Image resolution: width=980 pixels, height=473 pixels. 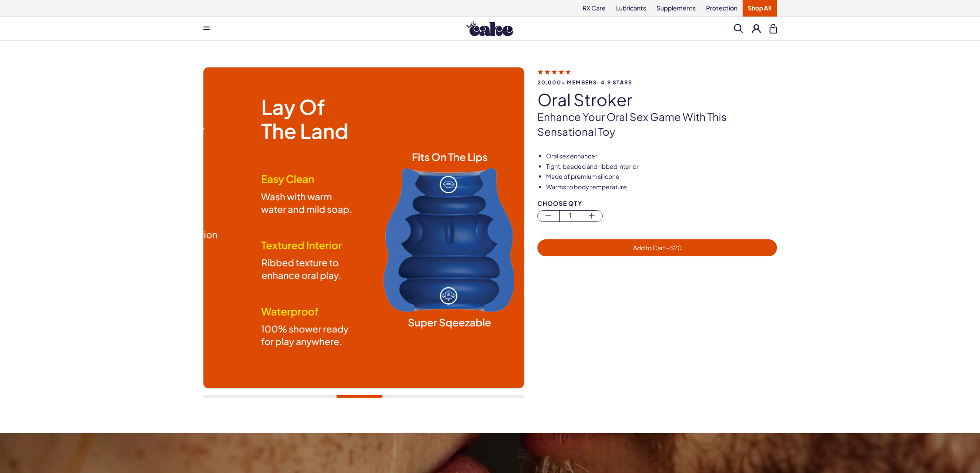 I want to click on span: 1, so click(x=570, y=216).